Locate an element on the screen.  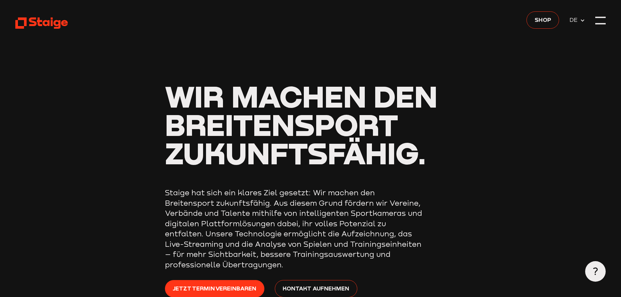
span: Shop is located at coordinates (542, 20).